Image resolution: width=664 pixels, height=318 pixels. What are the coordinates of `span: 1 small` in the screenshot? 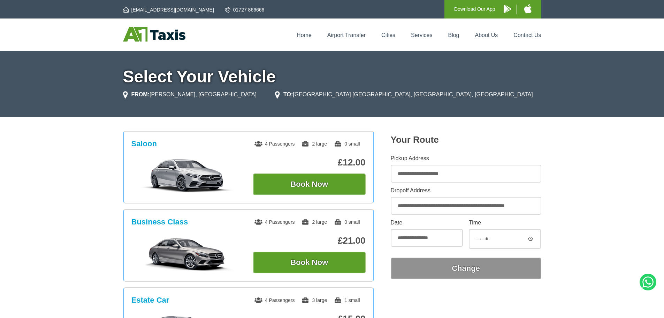 It's located at (347, 300).